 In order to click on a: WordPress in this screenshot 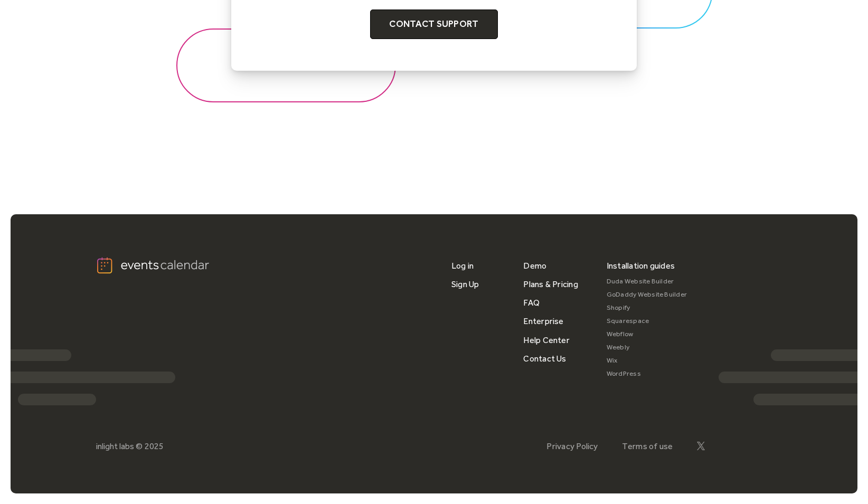, I will do `click(646, 374)`.